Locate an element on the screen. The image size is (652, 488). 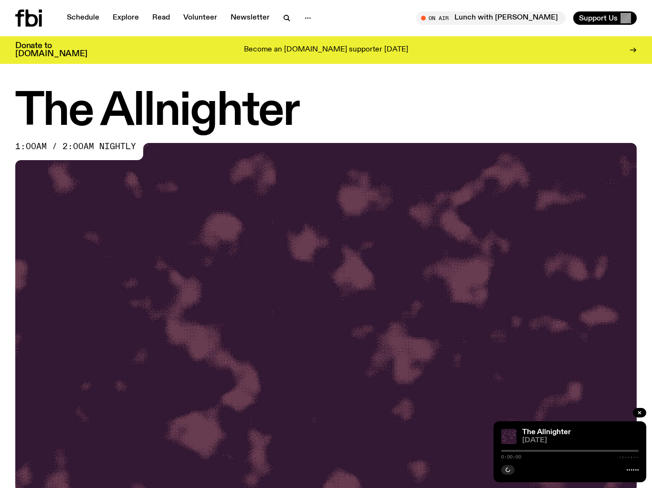
span: 0:00:00 is located at coordinates (511, 457).